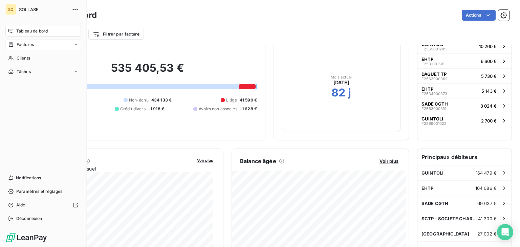 The width and height of the screenshot is (520, 247). What do you see at coordinates (465, 121) in the screenshot?
I see `button: GUINTOLIF25690010222 700 €` at bounding box center [465, 121].